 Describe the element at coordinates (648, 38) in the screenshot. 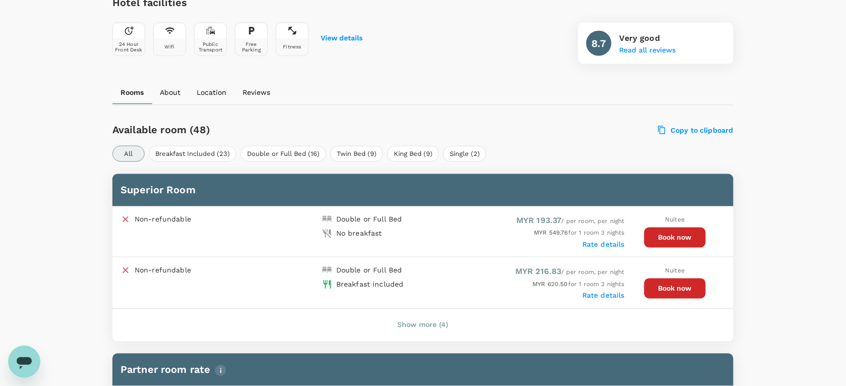

I see `p: Very good` at that location.